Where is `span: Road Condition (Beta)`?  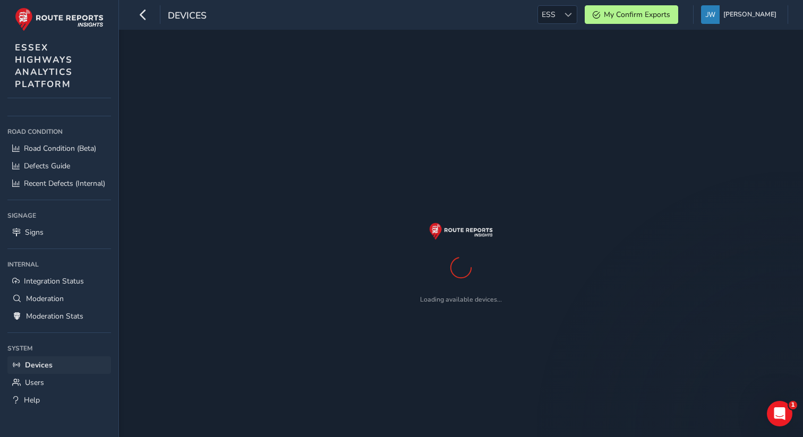 span: Road Condition (Beta) is located at coordinates (60, 148).